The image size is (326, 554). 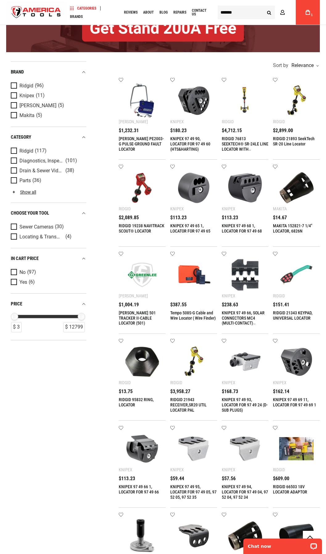 I want to click on a: RIDGID 21893 SeekTech SR-20 Line Locator, so click(x=294, y=141).